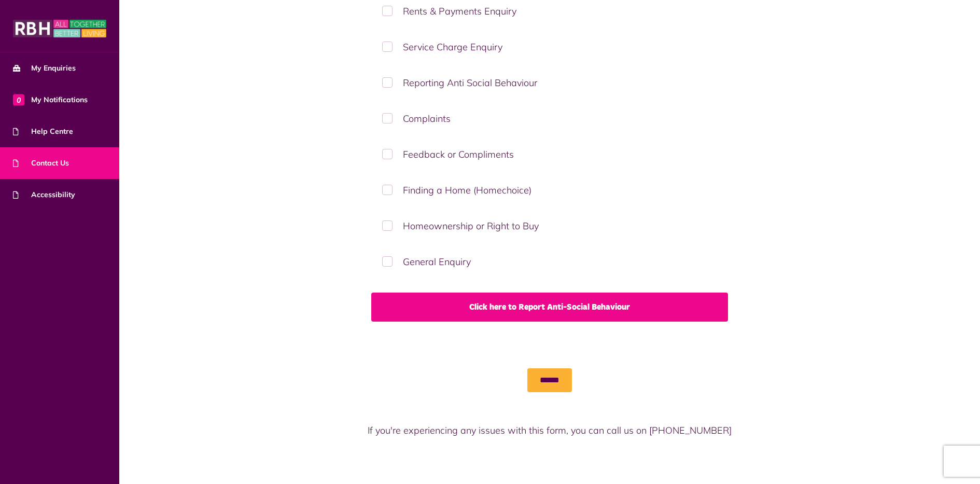  I want to click on label: Feedback or Compliments, so click(549, 154).